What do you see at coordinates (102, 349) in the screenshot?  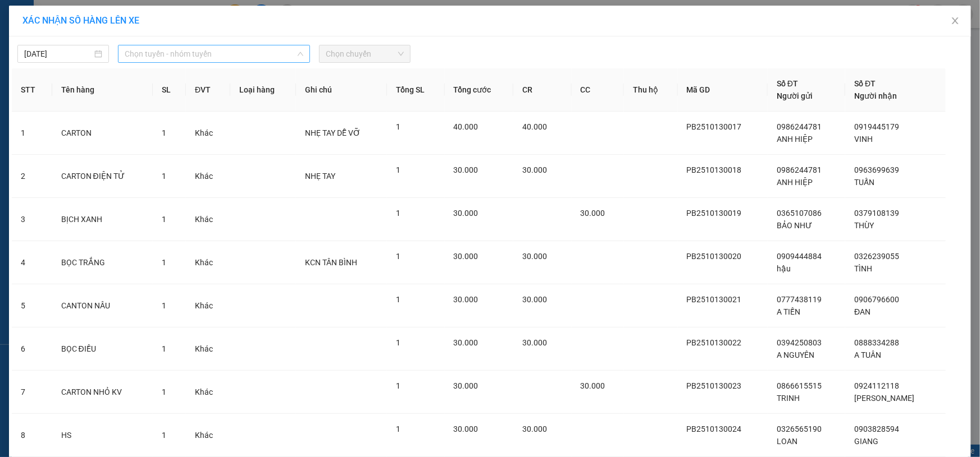 I see `td: BỌC ĐIỀU` at bounding box center [102, 349].